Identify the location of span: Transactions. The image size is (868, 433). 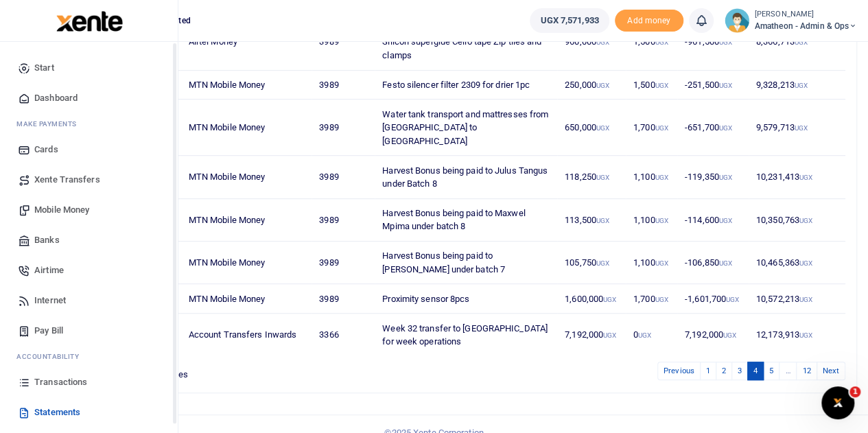
(60, 382).